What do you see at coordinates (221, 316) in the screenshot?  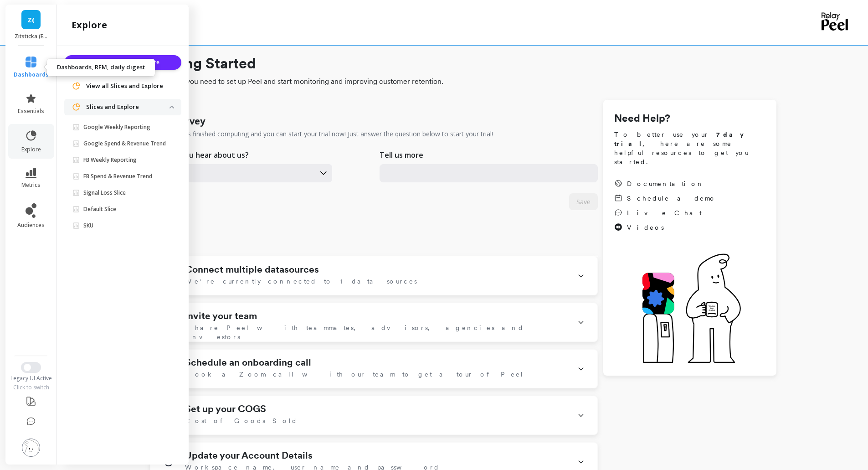 I see `h1: Invite your team` at bounding box center [221, 316].